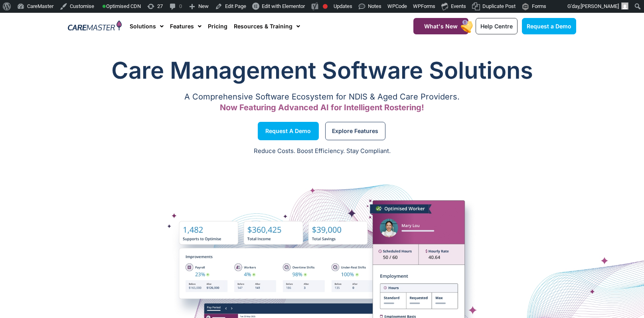  Describe the element at coordinates (94, 26) in the screenshot. I see `img: CareMaster Logo` at that location.